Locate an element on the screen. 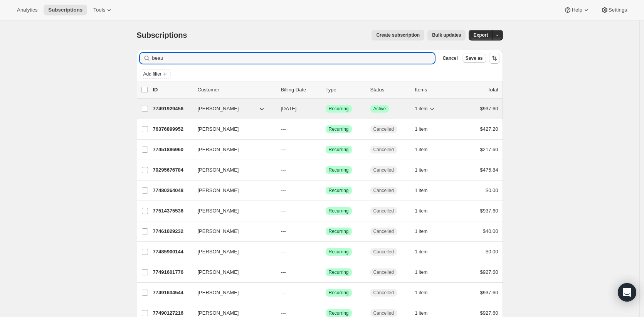  p: 77514375536 is located at coordinates (172, 211).